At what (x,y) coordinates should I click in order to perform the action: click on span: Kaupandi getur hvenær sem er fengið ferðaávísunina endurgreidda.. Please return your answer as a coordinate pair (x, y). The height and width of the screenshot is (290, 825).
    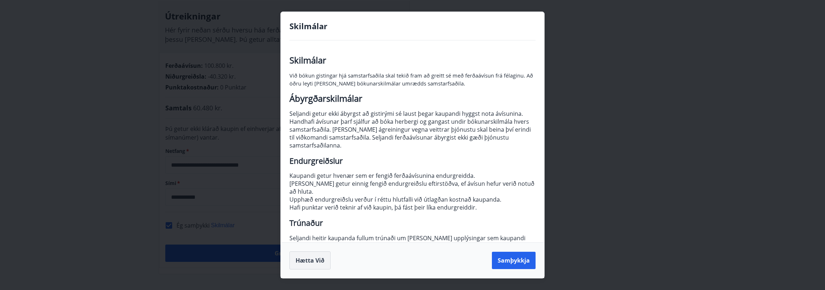
    Looking at the image, I should click on (382, 176).